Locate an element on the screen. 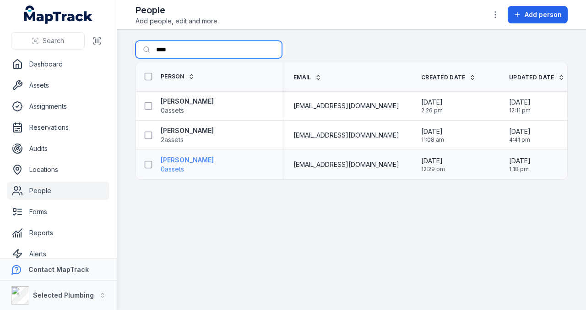 The image size is (586, 310). strong: Contact MapTrack is located at coordinates (59, 269).